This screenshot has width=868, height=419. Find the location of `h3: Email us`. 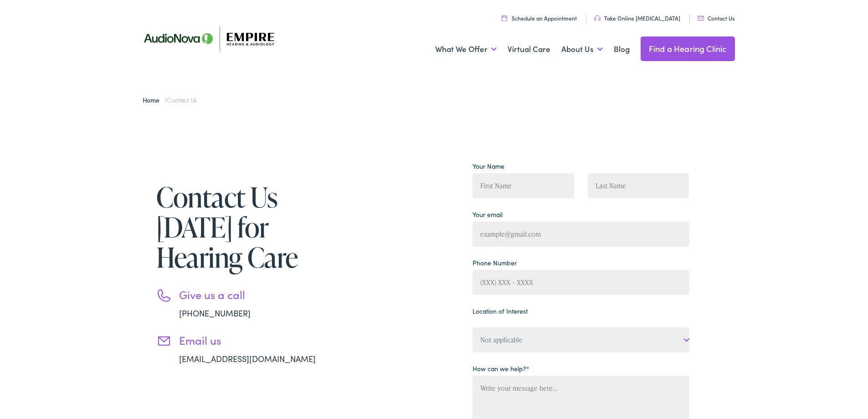

h3: Email us is located at coordinates (261, 340).